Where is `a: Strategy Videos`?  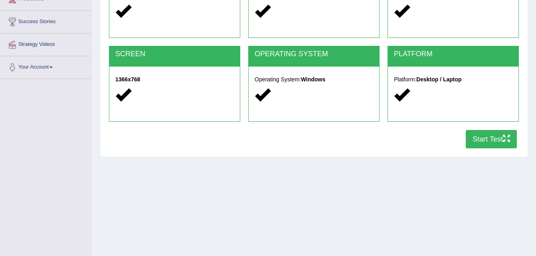 a: Strategy Videos is located at coordinates (46, 43).